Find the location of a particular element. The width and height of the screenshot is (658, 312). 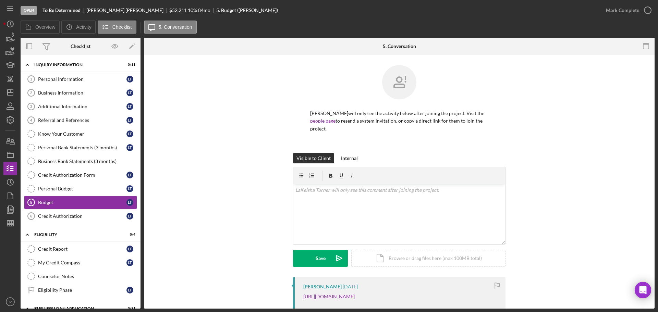

div: Budget is located at coordinates (82, 202).